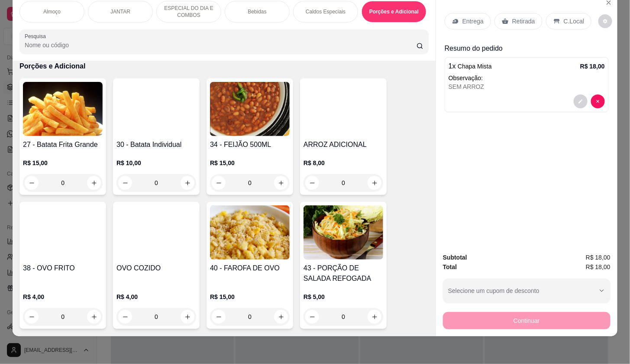 Image resolution: width=630 pixels, height=364 pixels. I want to click on p: Almoço, so click(52, 12).